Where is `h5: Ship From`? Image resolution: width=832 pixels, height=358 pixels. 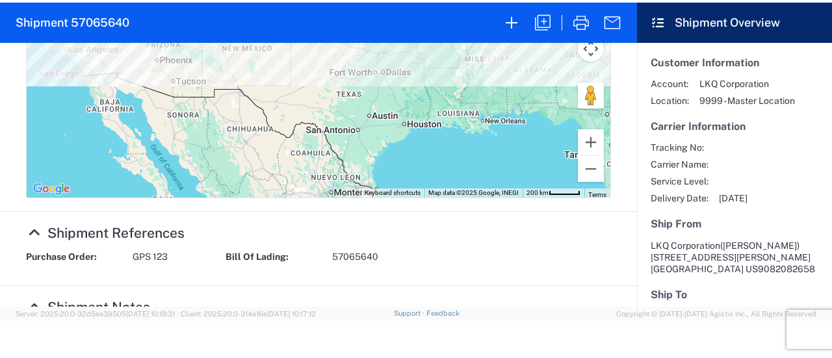 h5: Ship From is located at coordinates (734, 224).